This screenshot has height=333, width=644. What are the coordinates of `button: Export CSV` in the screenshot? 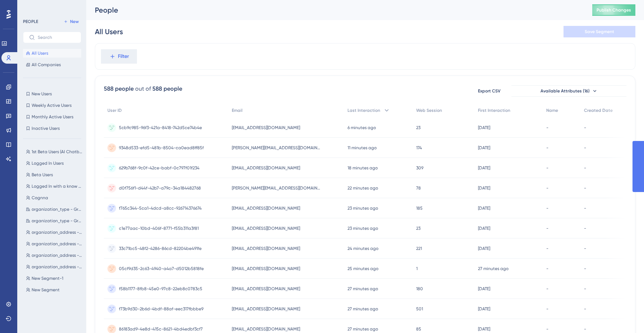 It's located at (489, 91).